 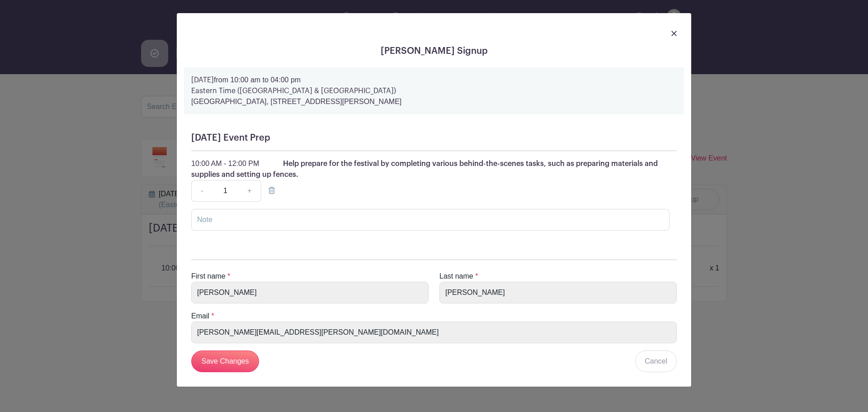 I want to click on input: Note, so click(x=431, y=220).